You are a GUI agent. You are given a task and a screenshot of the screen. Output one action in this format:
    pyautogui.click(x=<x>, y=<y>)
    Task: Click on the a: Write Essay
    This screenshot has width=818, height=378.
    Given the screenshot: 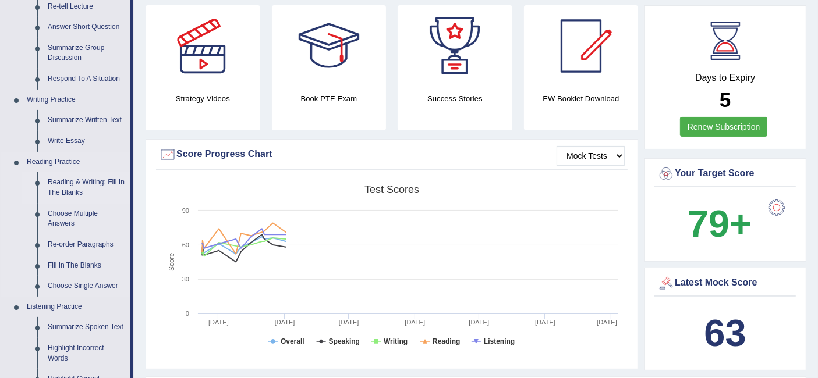 What is the action you would take?
    pyautogui.click(x=86, y=141)
    